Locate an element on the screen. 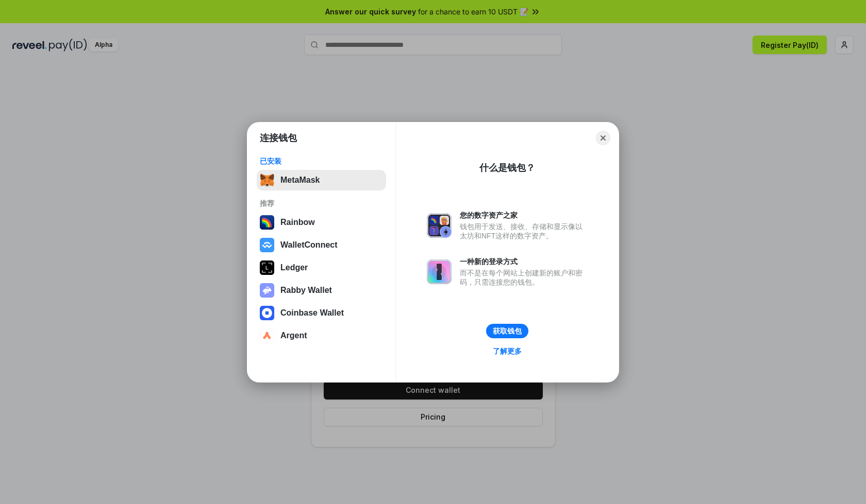 This screenshot has width=866, height=504. div: 已安装 is located at coordinates (321, 161).